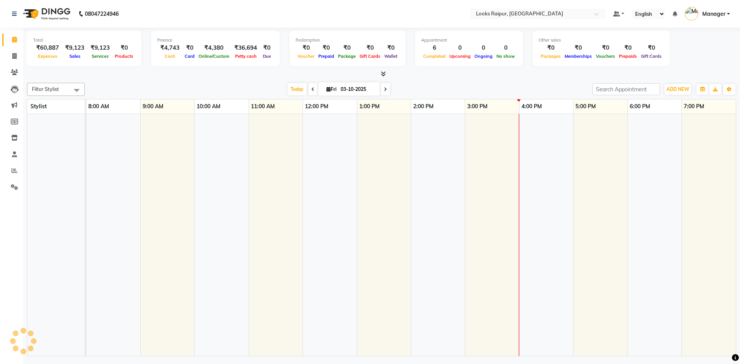 This screenshot has width=740, height=364. I want to click on span: Sales, so click(75, 56).